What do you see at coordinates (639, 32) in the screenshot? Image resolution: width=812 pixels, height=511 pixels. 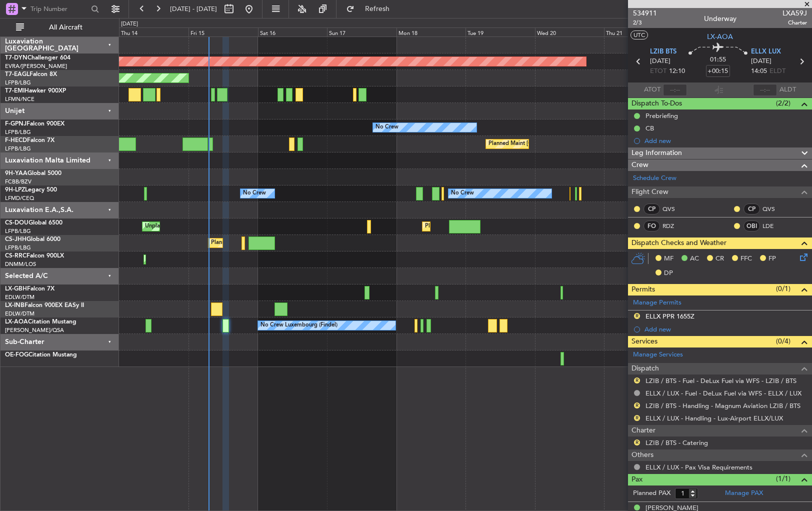 I see `div: Thu 21` at bounding box center [639, 32].